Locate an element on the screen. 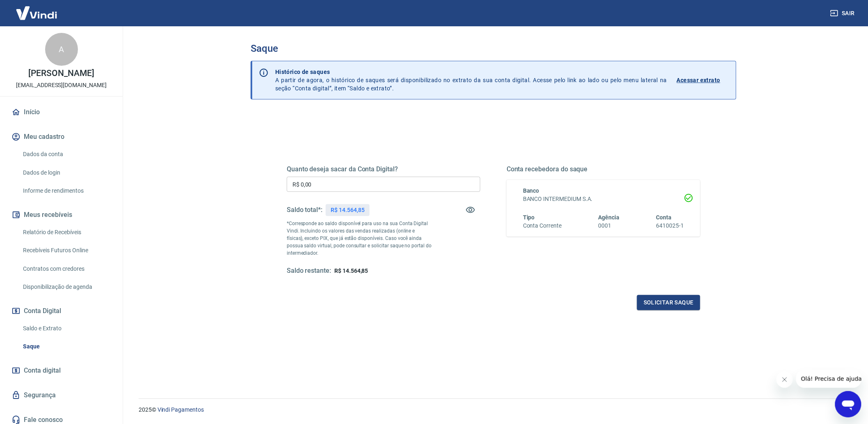 This screenshot has height=424, width=868. a: Dados de login is located at coordinates (66, 172).